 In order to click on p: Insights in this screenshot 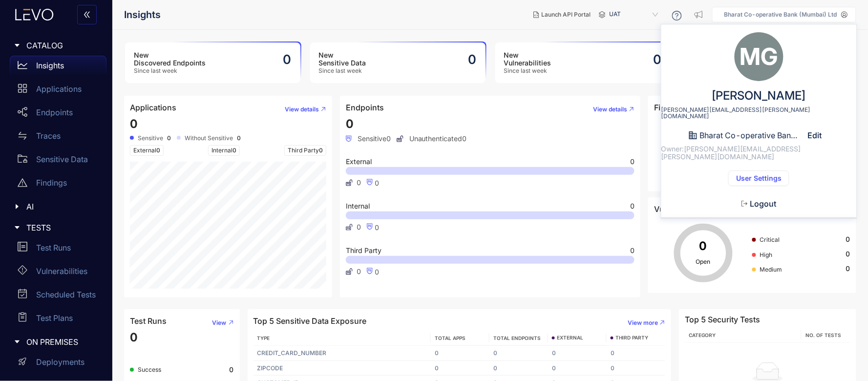, I will do `click(50, 65)`.